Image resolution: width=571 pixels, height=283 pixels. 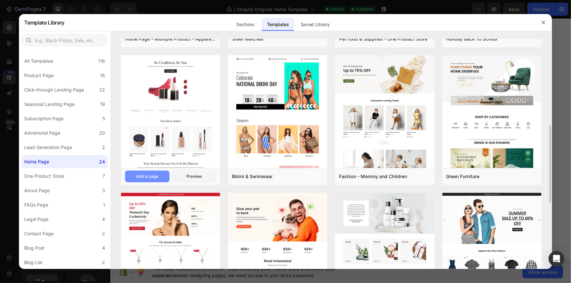 I want to click on button: Add to page, so click(x=147, y=177).